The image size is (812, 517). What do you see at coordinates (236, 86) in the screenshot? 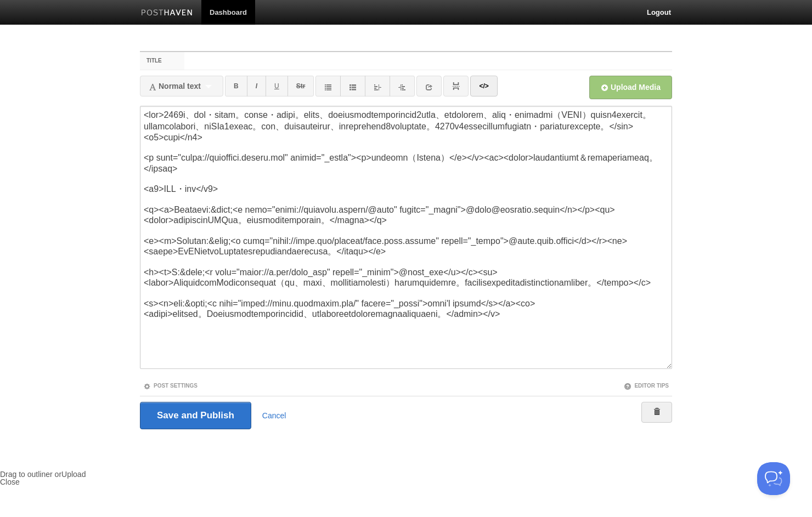
I see `a: B` at bounding box center [236, 86].